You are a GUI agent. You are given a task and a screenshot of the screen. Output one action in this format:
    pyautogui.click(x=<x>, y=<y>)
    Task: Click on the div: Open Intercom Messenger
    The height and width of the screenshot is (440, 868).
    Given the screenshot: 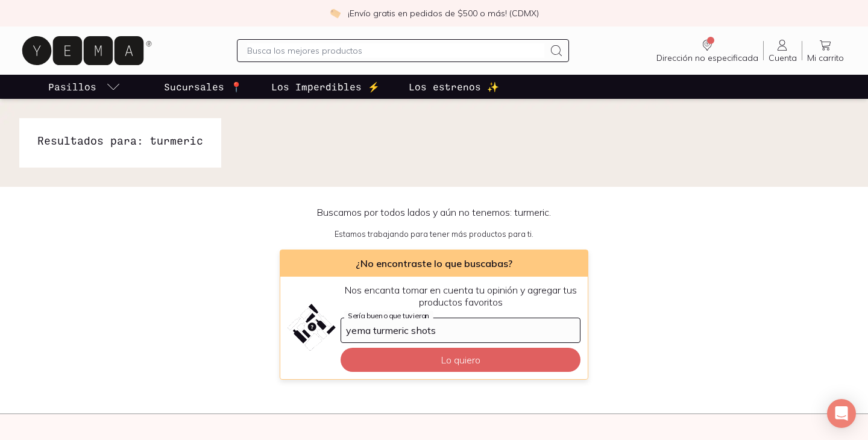 What is the action you would take?
    pyautogui.click(x=842, y=414)
    